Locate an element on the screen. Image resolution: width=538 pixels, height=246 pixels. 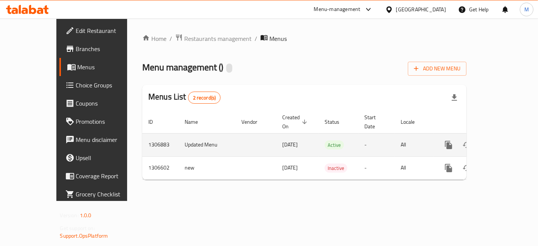
span: ID is located at coordinates (155, 122).